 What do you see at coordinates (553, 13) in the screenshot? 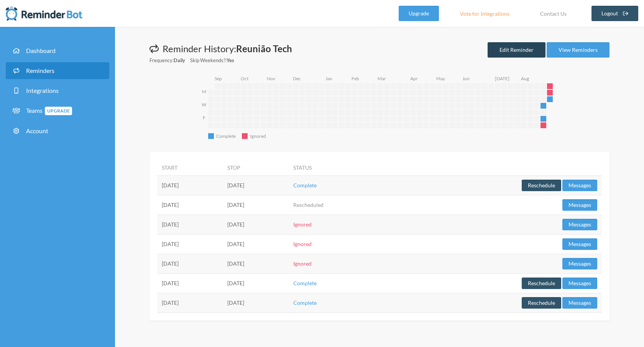
I see `a: Contact Us` at bounding box center [553, 13].